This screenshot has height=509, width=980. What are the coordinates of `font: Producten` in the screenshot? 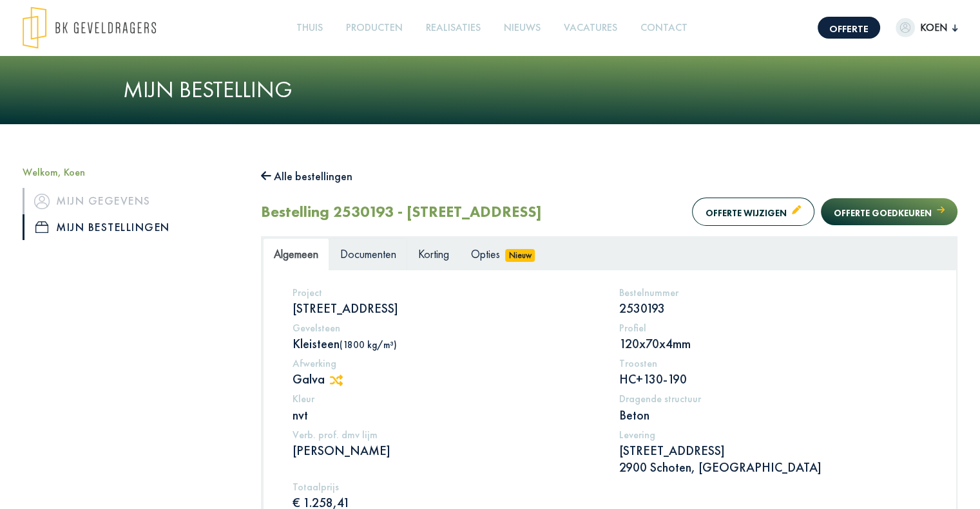 It's located at (375, 27).